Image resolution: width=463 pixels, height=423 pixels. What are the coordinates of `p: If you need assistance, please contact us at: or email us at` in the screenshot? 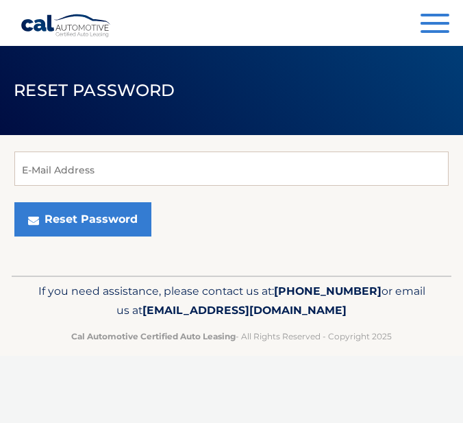 It's located at (232, 301).